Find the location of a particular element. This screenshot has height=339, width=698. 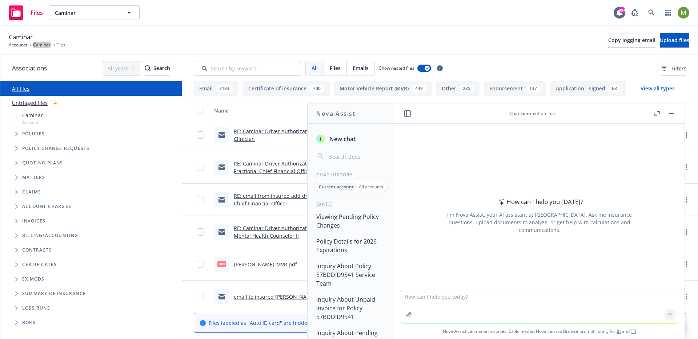

a: Search is located at coordinates (651, 13).